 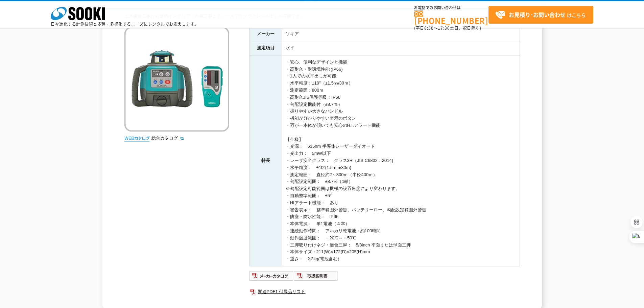 What do you see at coordinates (168, 138) in the screenshot?
I see `a: 総合カタログ` at bounding box center [168, 138].